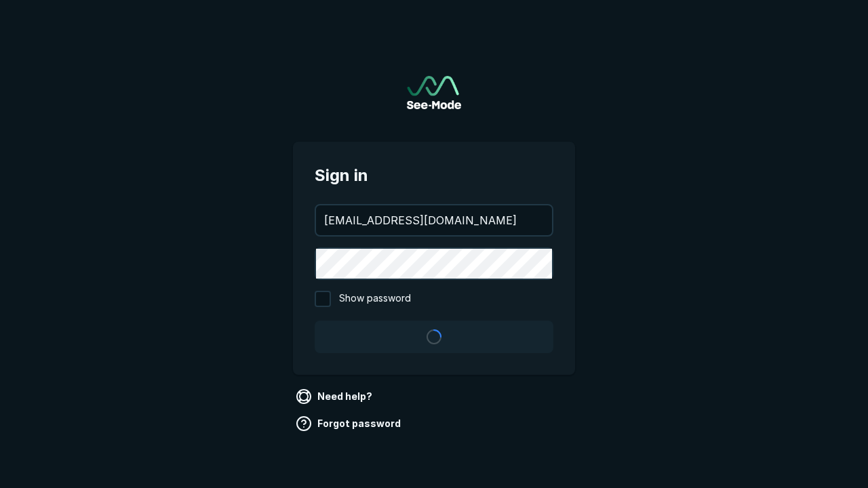 This screenshot has width=868, height=488. Describe the element at coordinates (434, 175) in the screenshot. I see `span: Sign in` at that location.